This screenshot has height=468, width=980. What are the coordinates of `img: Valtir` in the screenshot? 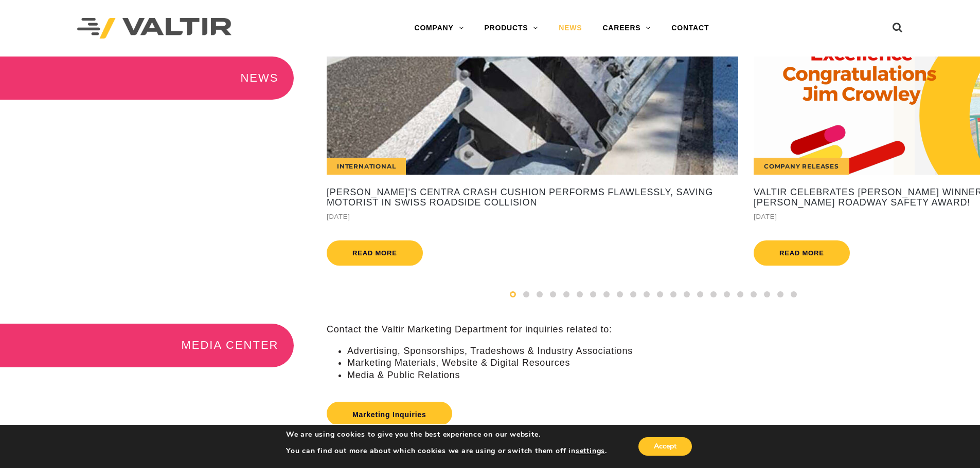 It's located at (154, 28).